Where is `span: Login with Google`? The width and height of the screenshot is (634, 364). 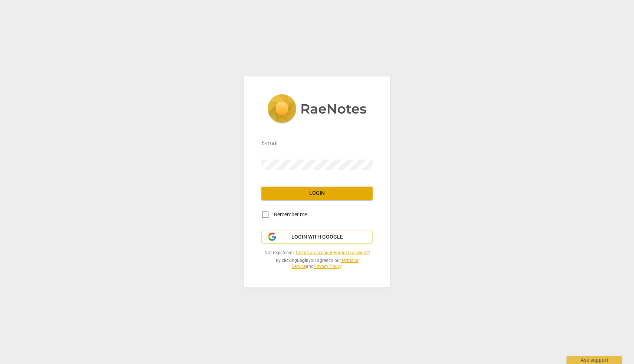
span: Login with Google is located at coordinates (317, 237).